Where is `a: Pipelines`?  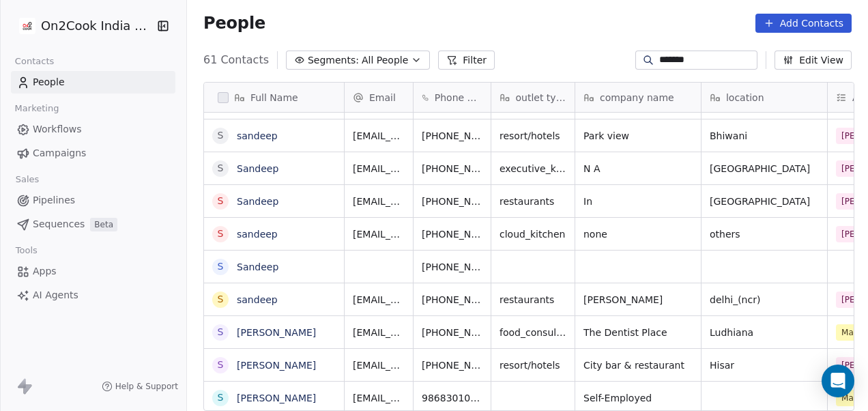
a: Pipelines is located at coordinates (93, 200).